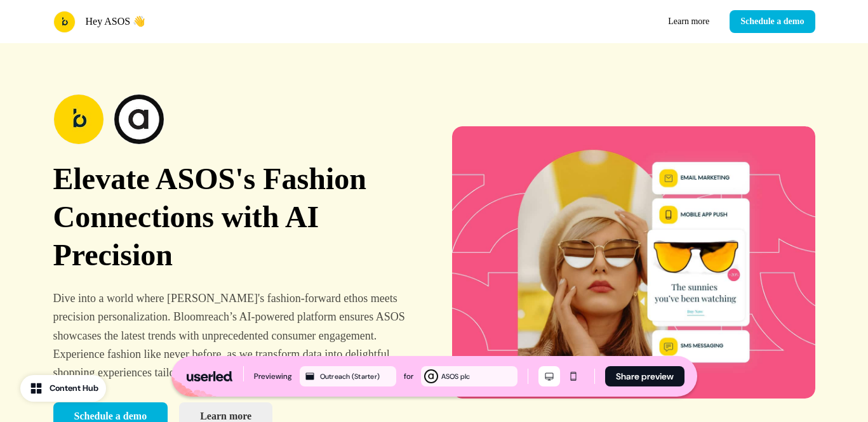 This screenshot has width=868, height=422. What do you see at coordinates (573, 376) in the screenshot?
I see `button: Mobile mode` at bounding box center [573, 376].